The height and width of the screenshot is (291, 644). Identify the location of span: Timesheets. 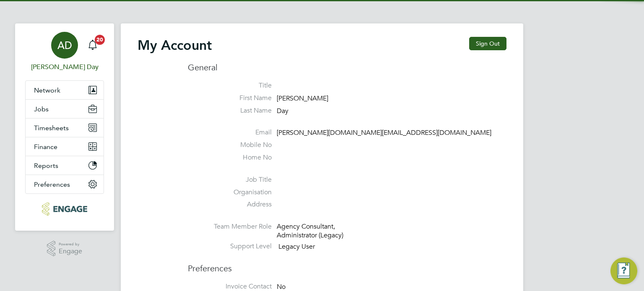
(51, 128).